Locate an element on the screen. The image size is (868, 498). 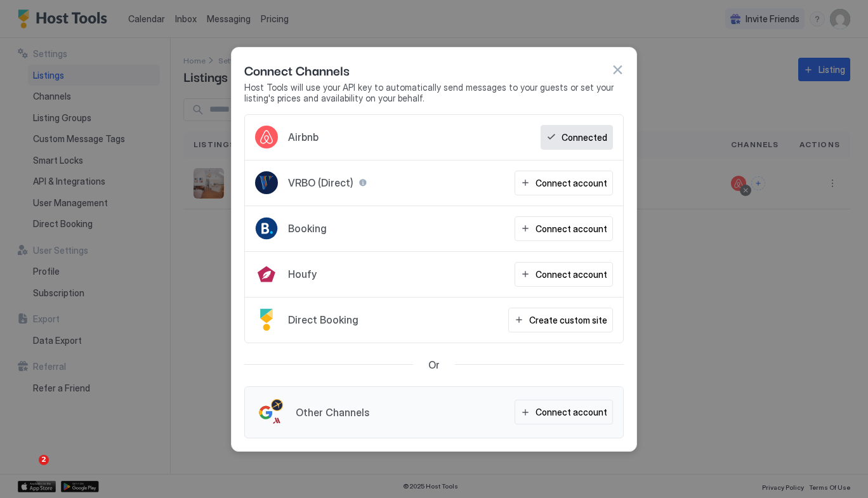
div: Connected is located at coordinates (585, 137).